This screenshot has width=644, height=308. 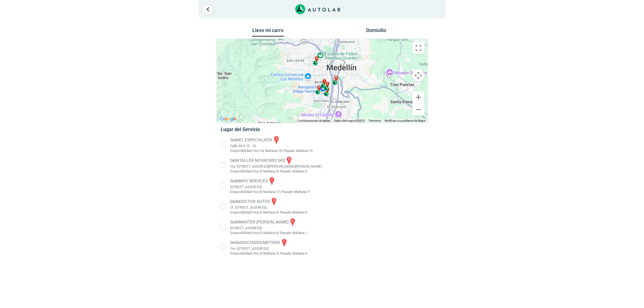 What do you see at coordinates (316, 58) in the screenshot?
I see `span: a` at bounding box center [316, 58].